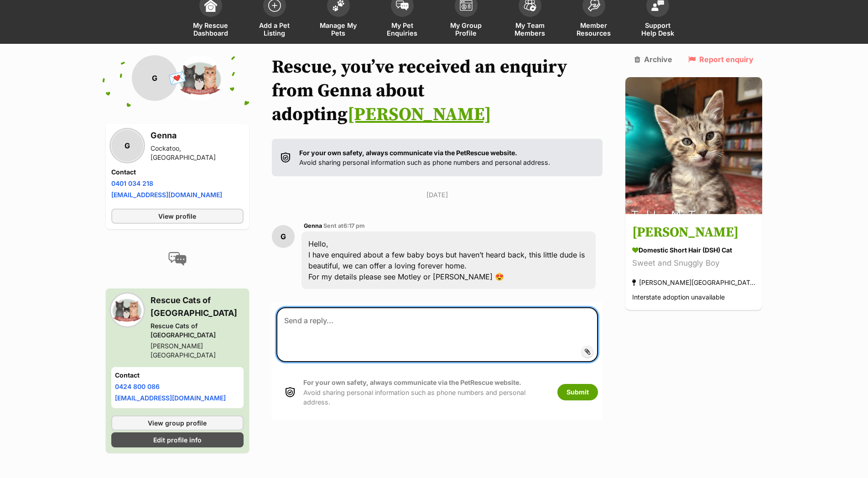 This screenshot has width=868, height=478. I want to click on span: 6:17 pm, so click(354, 226).